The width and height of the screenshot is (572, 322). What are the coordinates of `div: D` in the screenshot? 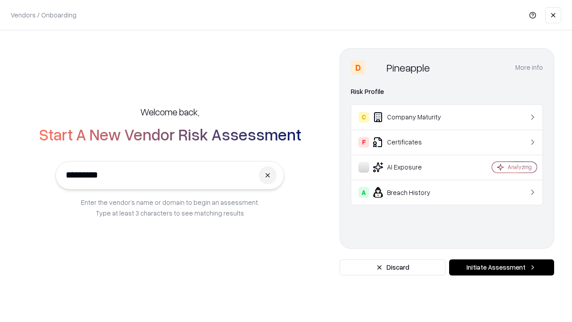 It's located at (358, 68).